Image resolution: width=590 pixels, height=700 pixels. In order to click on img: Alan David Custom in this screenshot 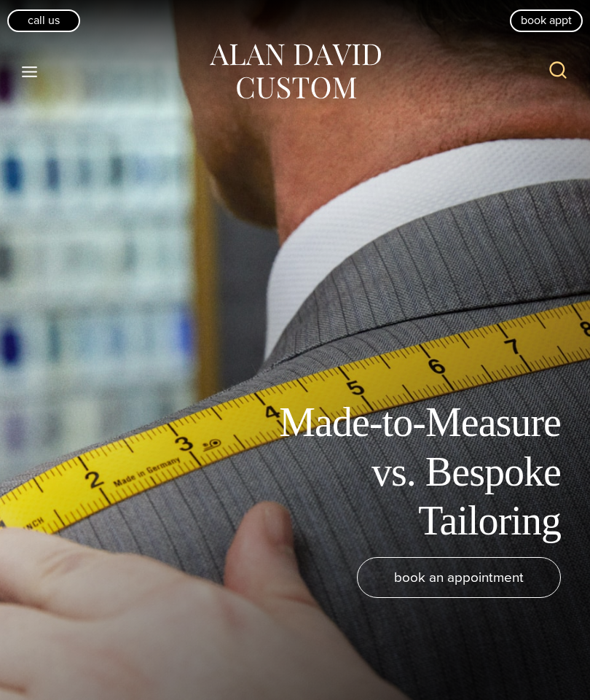, I will do `click(295, 71)`.